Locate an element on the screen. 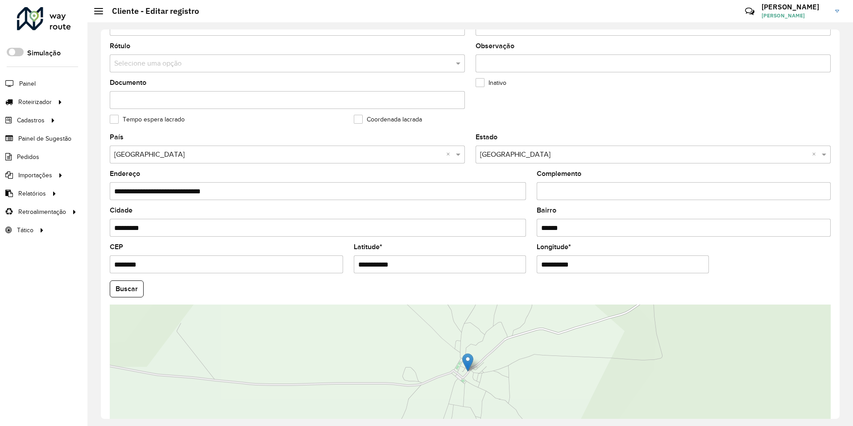 The image size is (853, 426). label: Latitude is located at coordinates (368, 247).